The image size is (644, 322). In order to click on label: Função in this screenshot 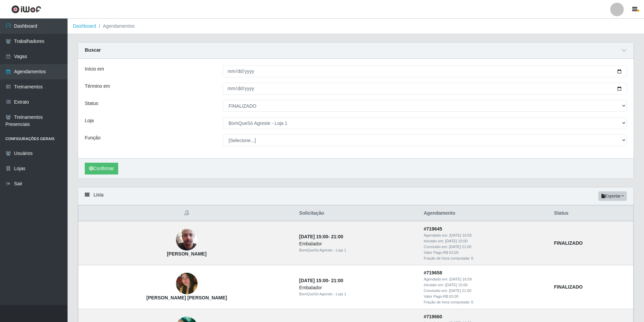, I will do `click(93, 137)`.